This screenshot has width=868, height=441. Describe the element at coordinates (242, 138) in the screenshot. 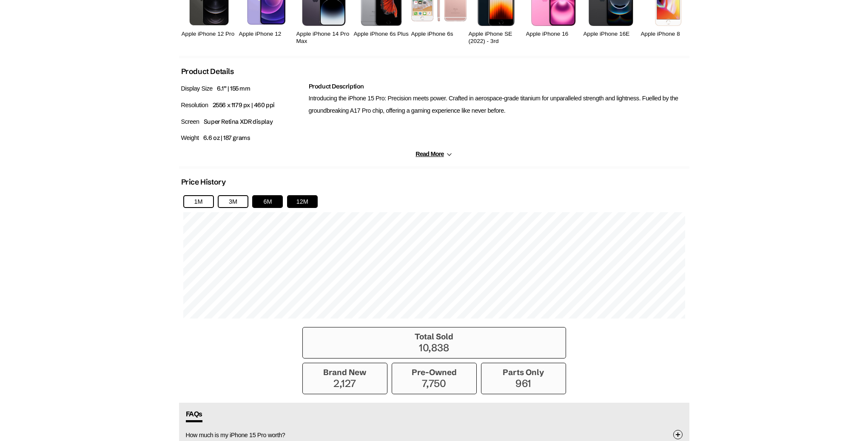

I see `p: Weight` at that location.